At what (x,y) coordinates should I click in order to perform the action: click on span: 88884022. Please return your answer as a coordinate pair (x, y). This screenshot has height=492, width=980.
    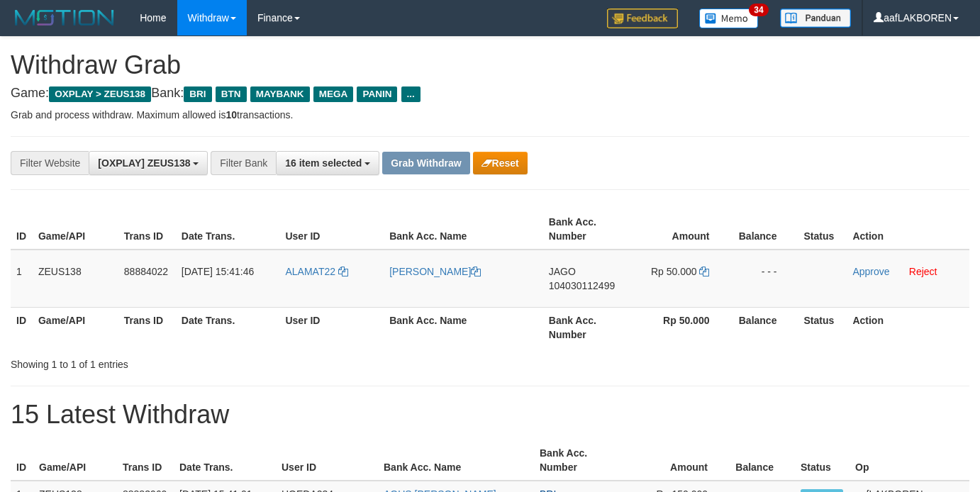
    Looking at the image, I should click on (146, 272).